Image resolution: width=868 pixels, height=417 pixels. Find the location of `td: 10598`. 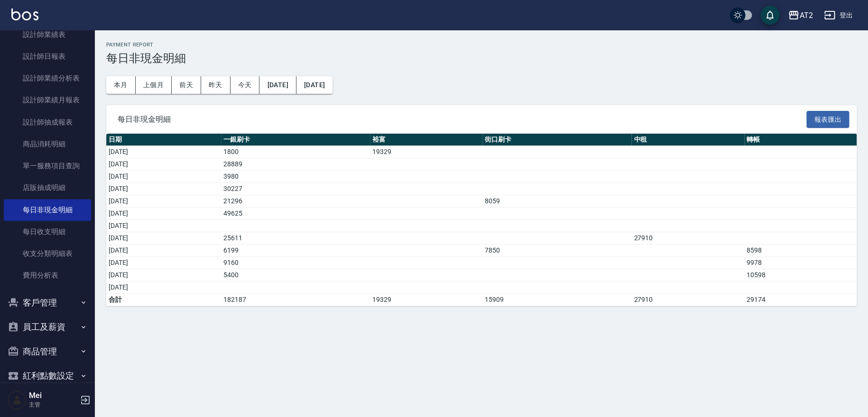

td: 10598 is located at coordinates (800, 276).